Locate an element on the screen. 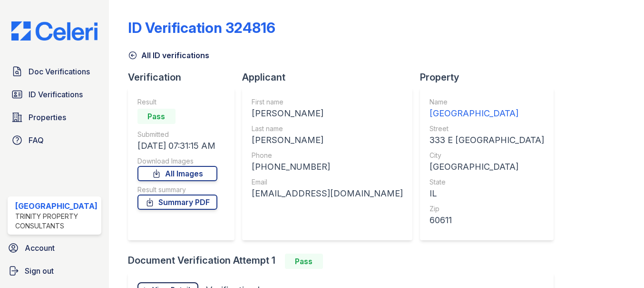 Image resolution: width=644 pixels, height=288 pixels. a: ID Verifications is located at coordinates (54, 94).